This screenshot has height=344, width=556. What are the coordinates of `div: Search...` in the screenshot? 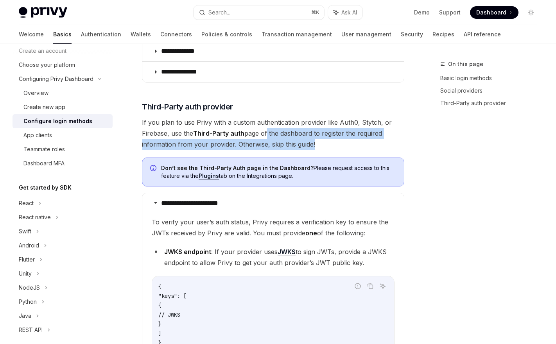 It's located at (219, 13).